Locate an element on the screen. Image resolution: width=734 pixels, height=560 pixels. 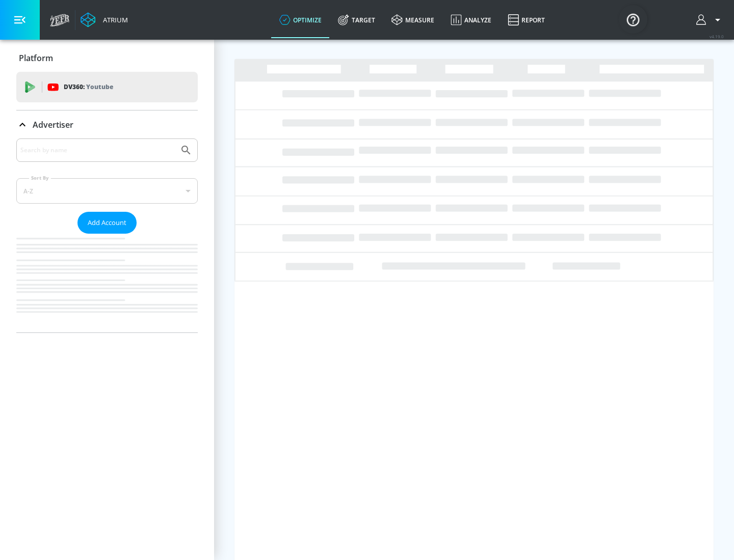
input: Search by name is located at coordinates (97, 150).